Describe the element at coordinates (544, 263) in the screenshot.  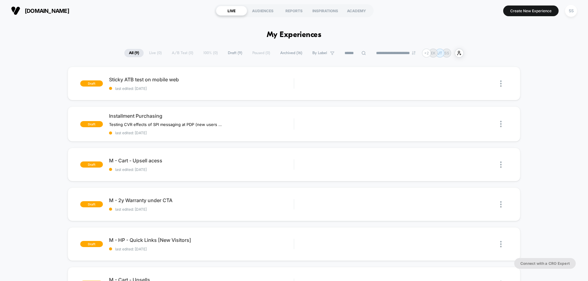
I see `button: Connect with a CRO Expert` at that location.